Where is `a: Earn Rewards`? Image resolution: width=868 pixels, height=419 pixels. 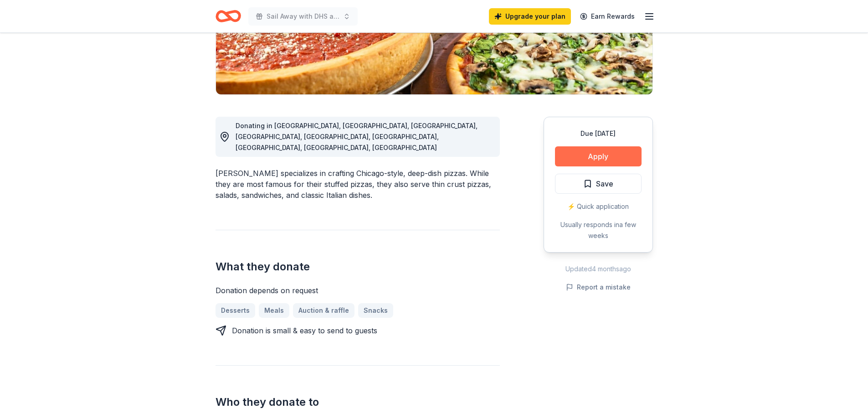 a: Earn Rewards is located at coordinates (608, 16).